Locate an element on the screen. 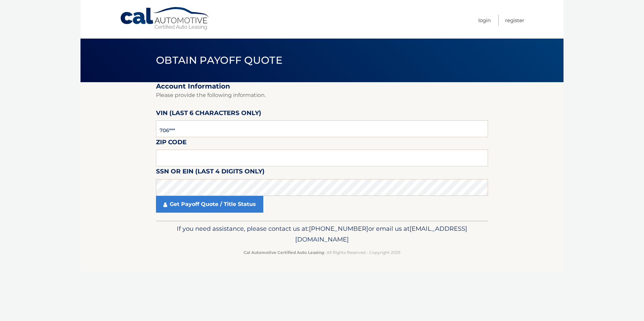 The image size is (644, 321). label: VIN (last 6 characters only) is located at coordinates (209, 114).